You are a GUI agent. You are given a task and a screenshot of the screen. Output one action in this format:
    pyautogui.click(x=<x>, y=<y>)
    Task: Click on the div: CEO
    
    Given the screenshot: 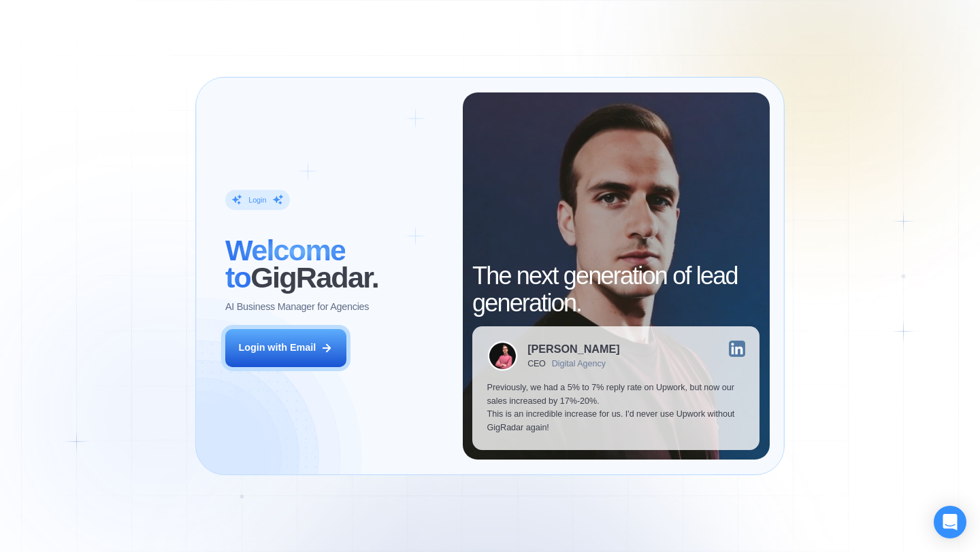 What is the action you would take?
    pyautogui.click(x=536, y=364)
    